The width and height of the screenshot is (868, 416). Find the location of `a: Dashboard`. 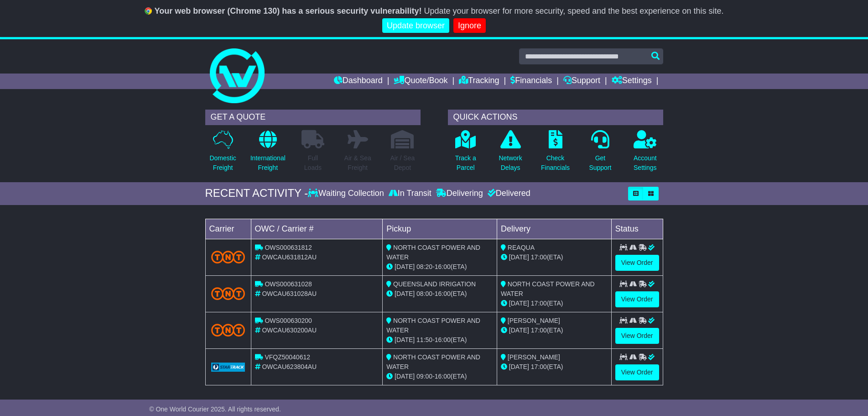

a: Dashboard is located at coordinates (358, 81).